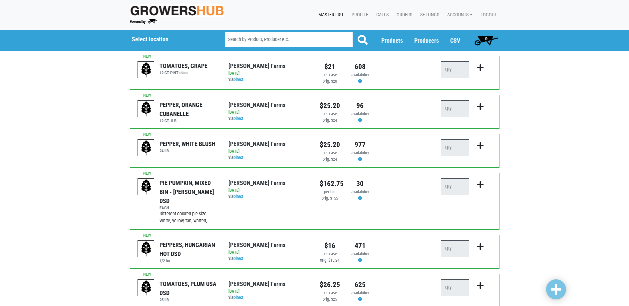 This screenshot has height=306, width=629. What do you see at coordinates (187, 144) in the screenshot?
I see `div: PEPPER, WHITE BLUSH` at bounding box center [187, 144].